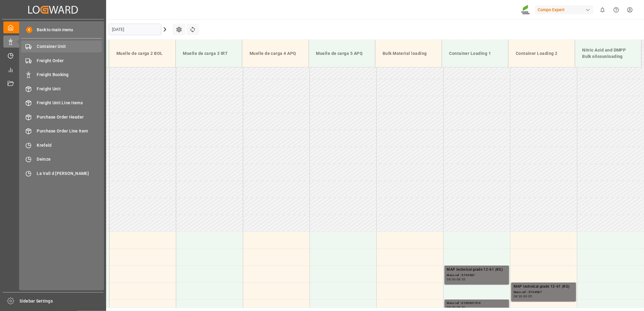 The width and height of the screenshot is (644, 311). Describe the element at coordinates (276, 53) in the screenshot. I see `div: Muelle de carga 4 APQ` at that location.